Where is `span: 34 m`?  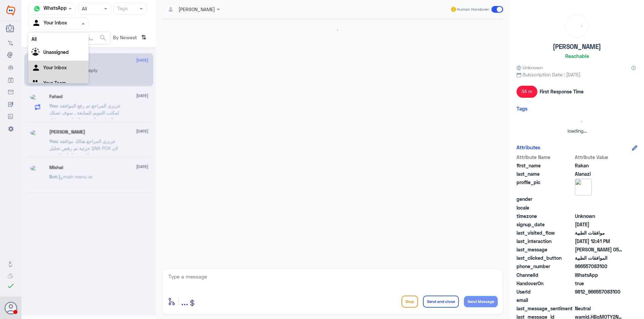 span: 34 m is located at coordinates (527, 92).